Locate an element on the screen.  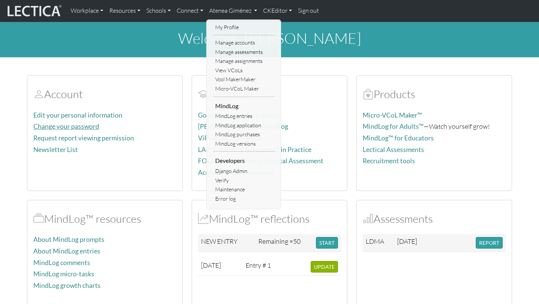
h2: Products is located at coordinates (434, 94).